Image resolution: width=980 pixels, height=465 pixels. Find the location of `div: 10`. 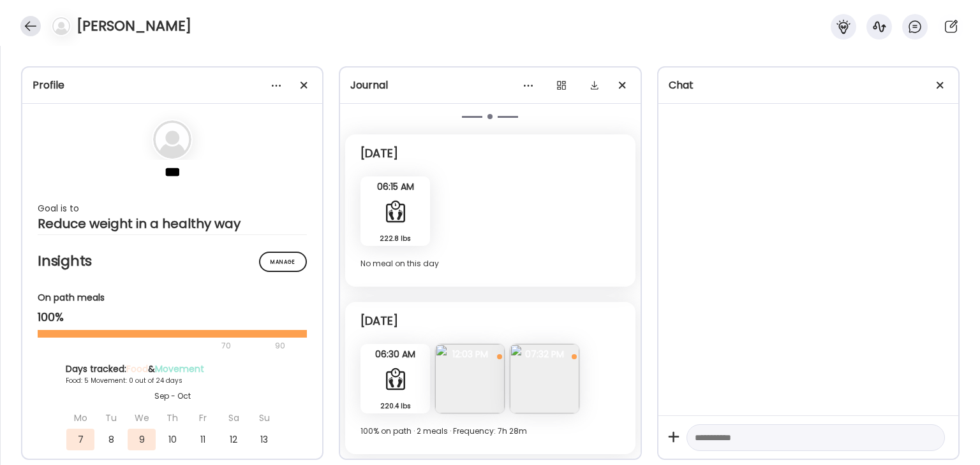

div: 10 is located at coordinates (173, 440).